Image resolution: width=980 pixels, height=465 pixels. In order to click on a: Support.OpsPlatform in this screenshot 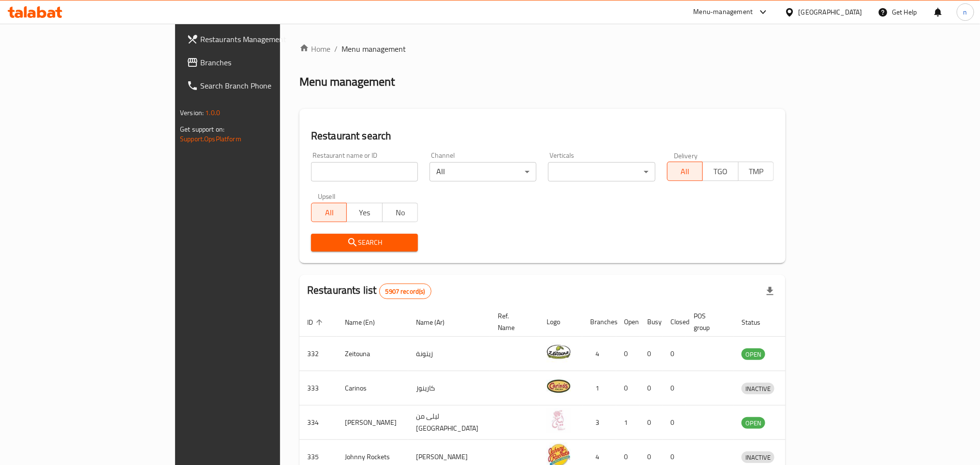, I will do `click(210, 139)`.